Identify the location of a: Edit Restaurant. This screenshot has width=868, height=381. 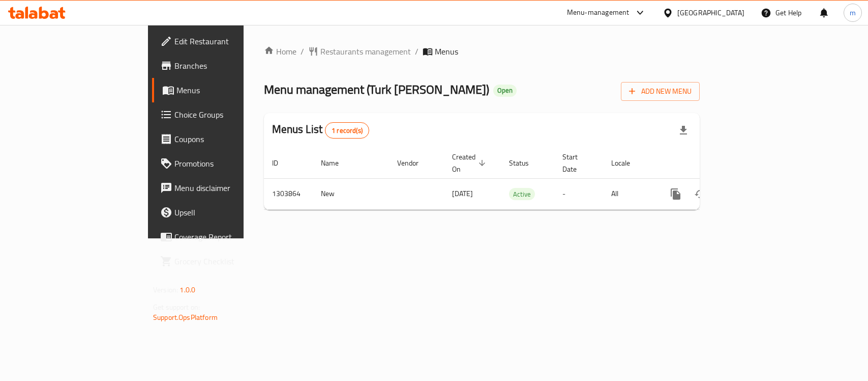
(222, 41).